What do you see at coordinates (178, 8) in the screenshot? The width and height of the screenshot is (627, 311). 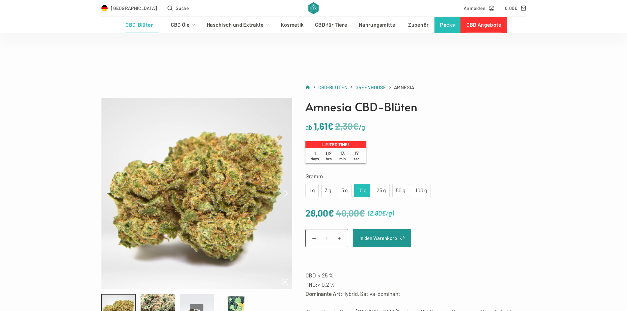 I see `button: Open search form` at bounding box center [178, 8].